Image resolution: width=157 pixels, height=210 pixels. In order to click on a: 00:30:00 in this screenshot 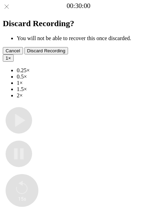, I will do `click(78, 6)`.